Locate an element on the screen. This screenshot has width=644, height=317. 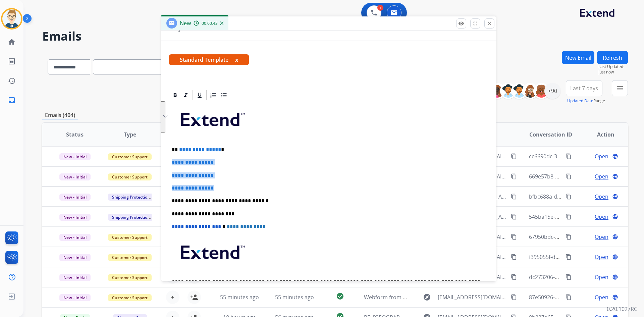
mat-icon: remove_red_eye is located at coordinates (461, 24).